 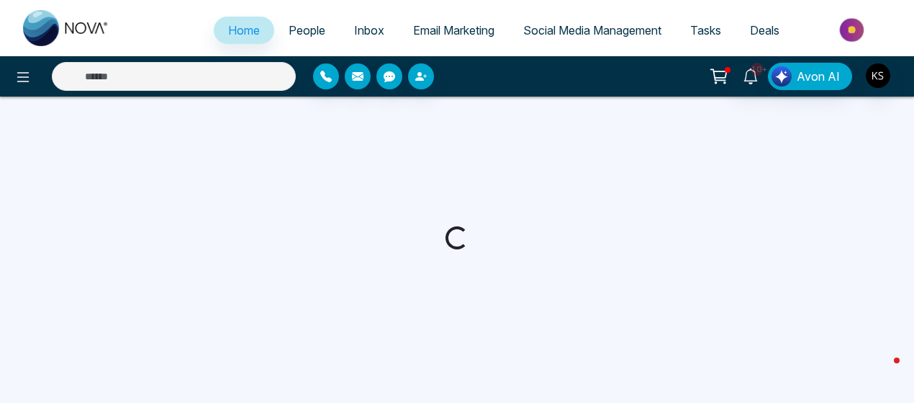 What do you see at coordinates (307, 30) in the screenshot?
I see `a: People` at bounding box center [307, 30].